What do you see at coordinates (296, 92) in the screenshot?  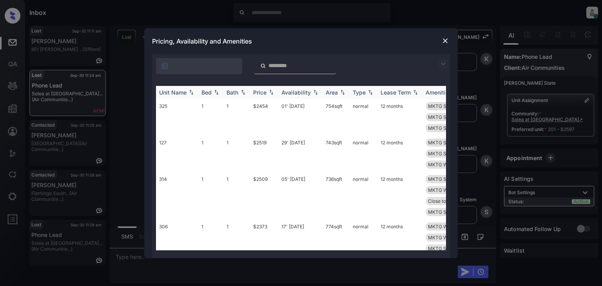 I see `div: Availability` at bounding box center [296, 92].